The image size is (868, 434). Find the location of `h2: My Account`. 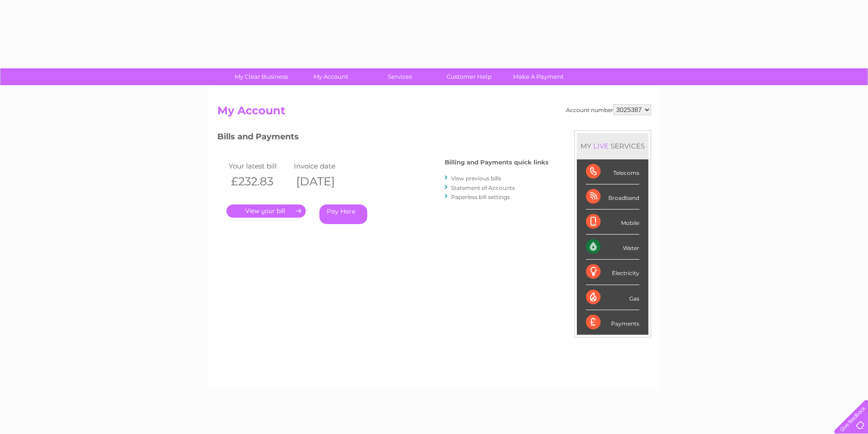

h2: My Account is located at coordinates (434, 113).